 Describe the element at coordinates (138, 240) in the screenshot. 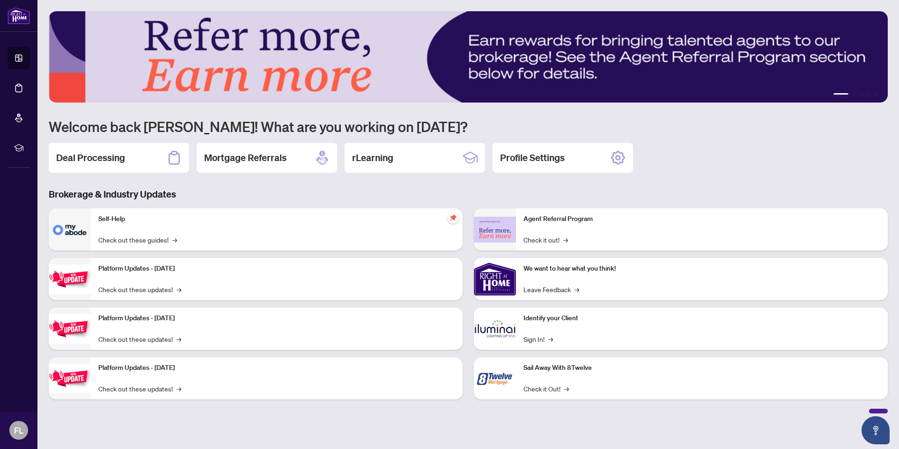

I see `a: Check out these guides!→` at that location.